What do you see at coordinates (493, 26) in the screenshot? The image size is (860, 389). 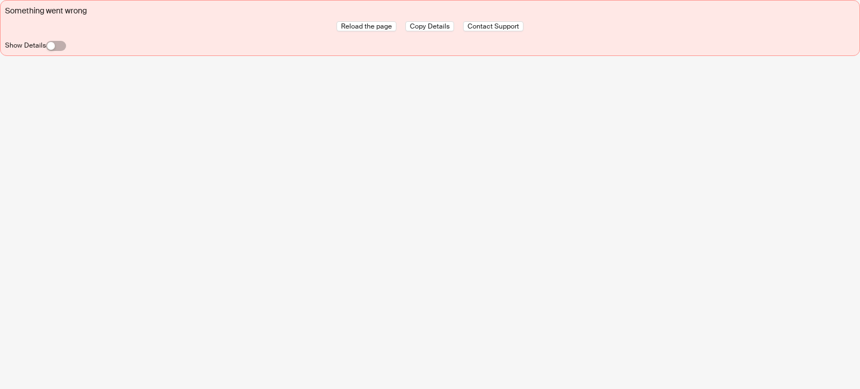 I see `span: Contact Support` at bounding box center [493, 26].